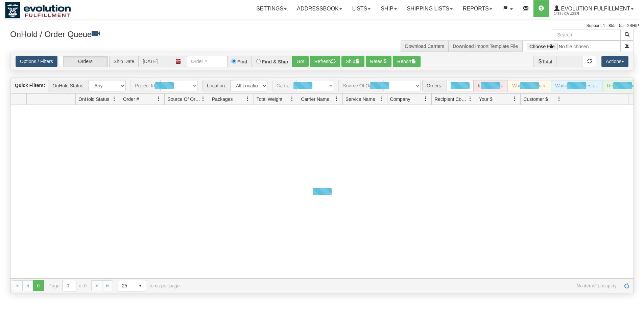  I want to click on h3: OnHold / Order Queue, so click(163, 34).